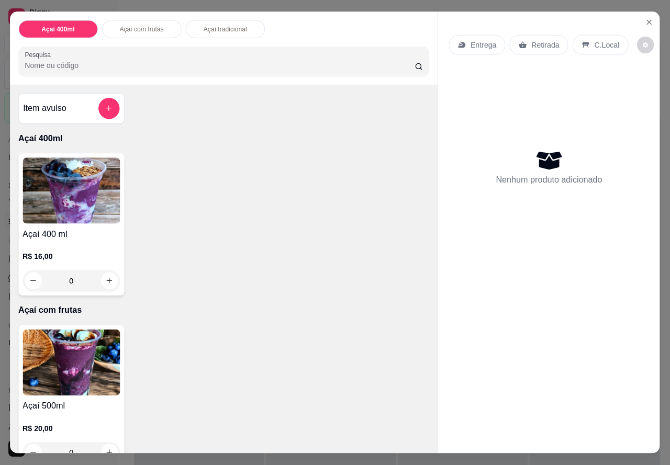 This screenshot has width=670, height=465. I want to click on p: Retirada, so click(545, 45).